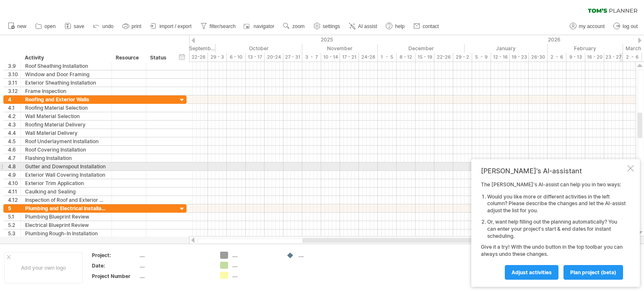 This screenshot has width=644, height=291. Describe the element at coordinates (14, 183) in the screenshot. I see `div: 4.10` at that location.